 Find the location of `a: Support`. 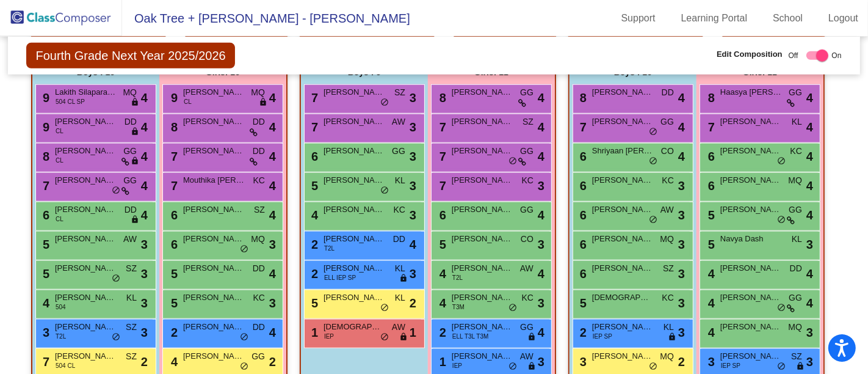

a: Support is located at coordinates (639, 19).